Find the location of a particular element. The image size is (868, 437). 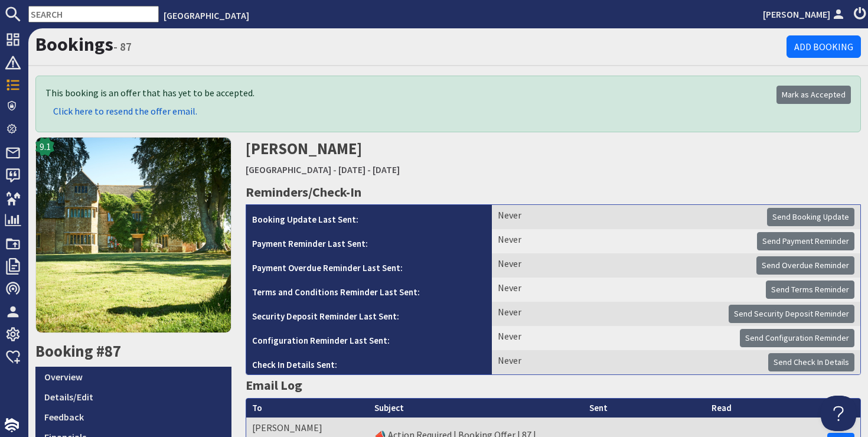

th: Payment Overdue Reminder Last Sent: is located at coordinates (369, 265).